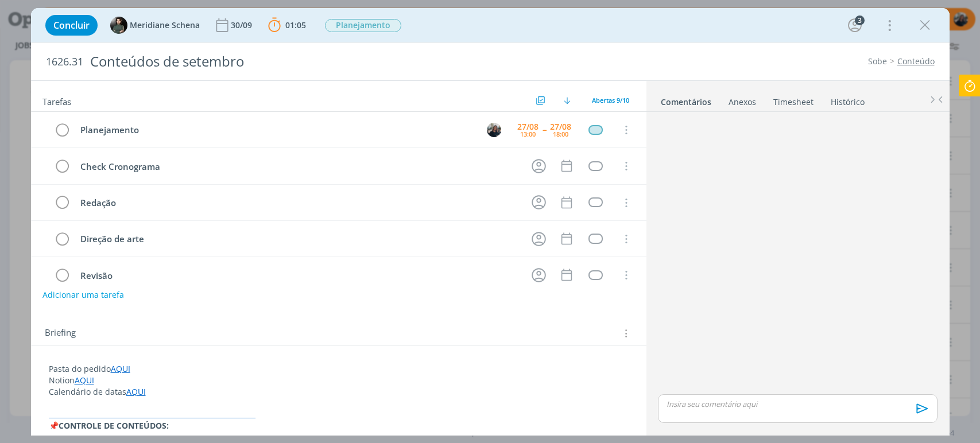 Image resolution: width=980 pixels, height=443 pixels. Describe the element at coordinates (322, 61) in the screenshot. I see `div: Conteúdos de setembro` at that location.